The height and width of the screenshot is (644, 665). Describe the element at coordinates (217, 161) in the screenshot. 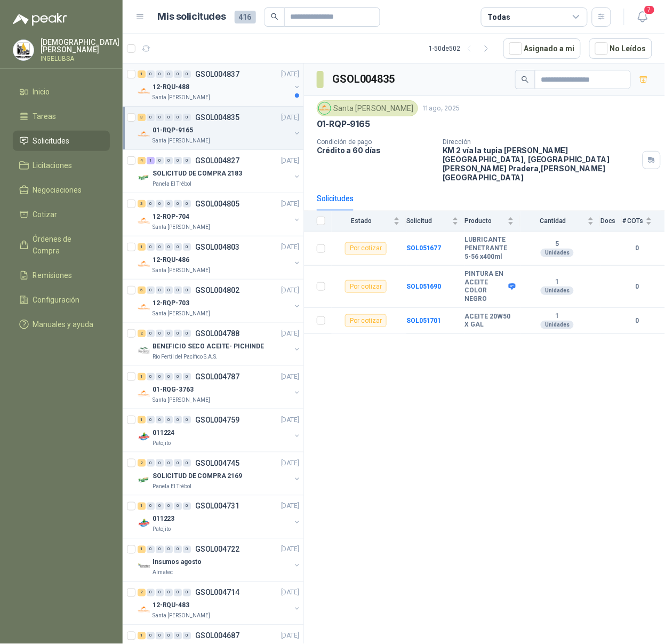

I see `p: GSOL004827` at that location.